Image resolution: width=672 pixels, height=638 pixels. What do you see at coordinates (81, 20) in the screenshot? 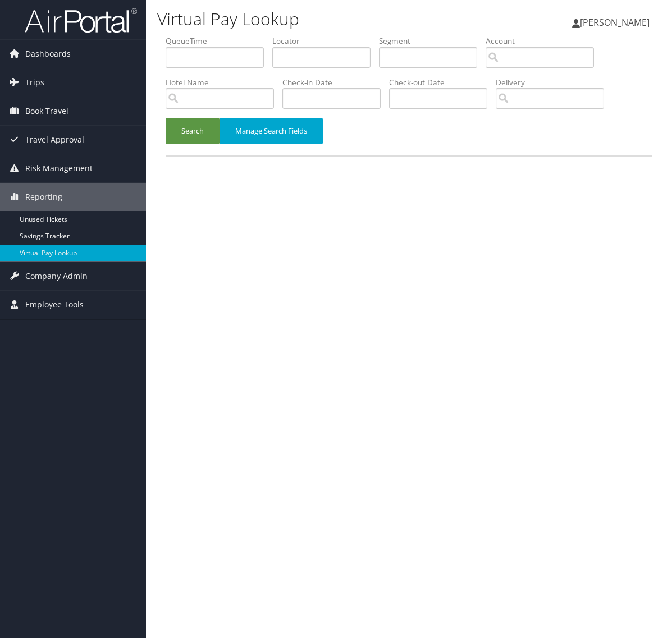
I see `img: airportal-logo.png` at bounding box center [81, 20].